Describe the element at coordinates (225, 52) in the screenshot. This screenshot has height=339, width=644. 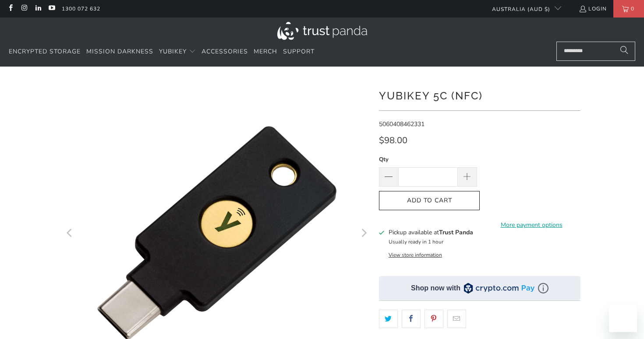
I see `a: Accessories` at that location.